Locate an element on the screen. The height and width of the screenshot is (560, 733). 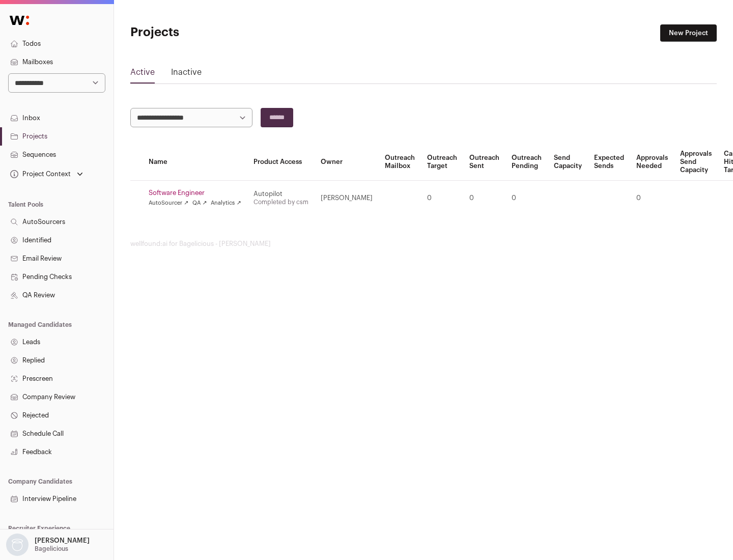
th: Send Capacity is located at coordinates (567, 162).